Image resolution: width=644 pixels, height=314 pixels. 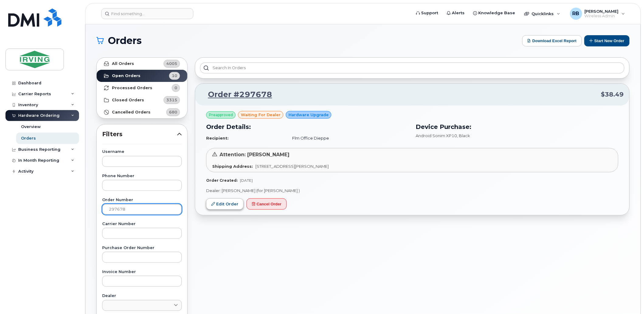 I want to click on a: All Orders4005, so click(x=142, y=64).